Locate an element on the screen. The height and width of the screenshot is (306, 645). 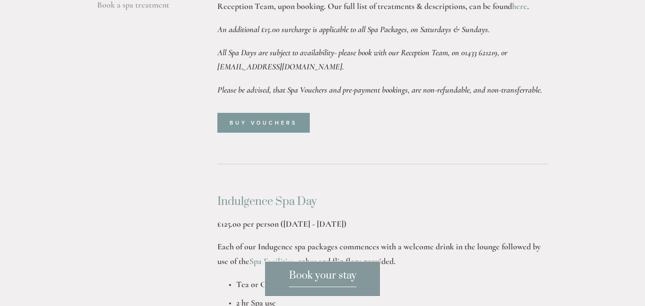
h2: Indulgence Spa Day is located at coordinates (383, 201).